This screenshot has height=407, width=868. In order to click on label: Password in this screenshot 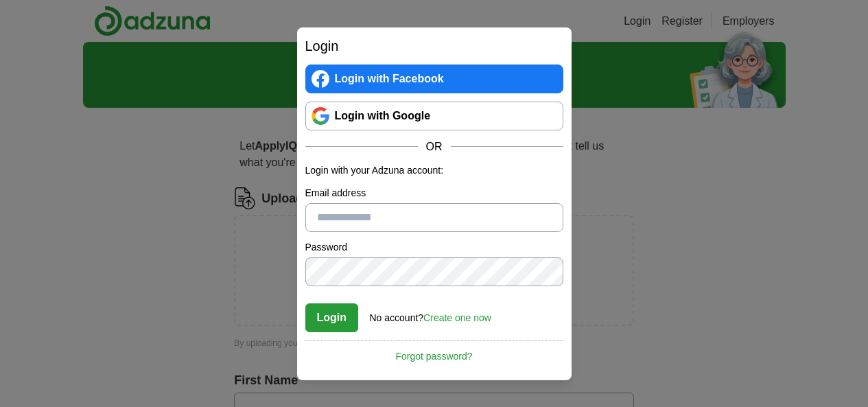, I will do `click(434, 247)`.